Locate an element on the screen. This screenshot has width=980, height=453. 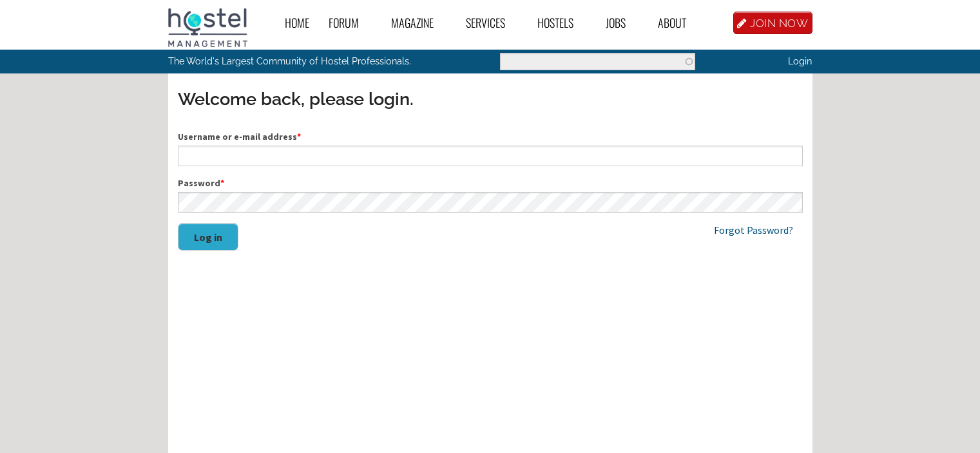
input: Enter the terms you wish to search for. is located at coordinates (597, 61).